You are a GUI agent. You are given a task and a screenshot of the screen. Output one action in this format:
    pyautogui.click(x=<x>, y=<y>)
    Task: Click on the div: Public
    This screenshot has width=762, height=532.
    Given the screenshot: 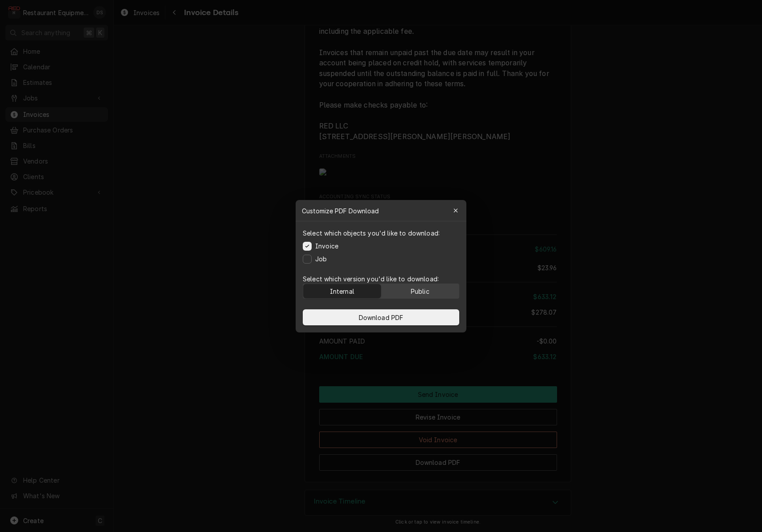 What is the action you would take?
    pyautogui.click(x=420, y=291)
    